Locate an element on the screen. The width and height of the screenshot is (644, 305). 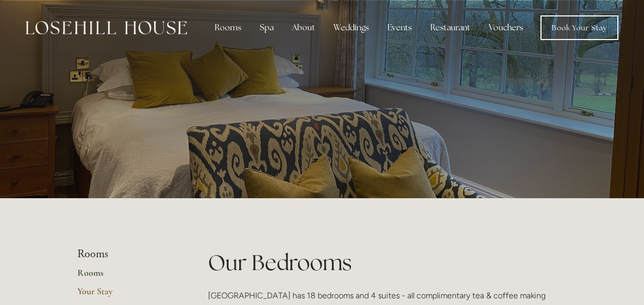
div: Rooms is located at coordinates (228, 28).